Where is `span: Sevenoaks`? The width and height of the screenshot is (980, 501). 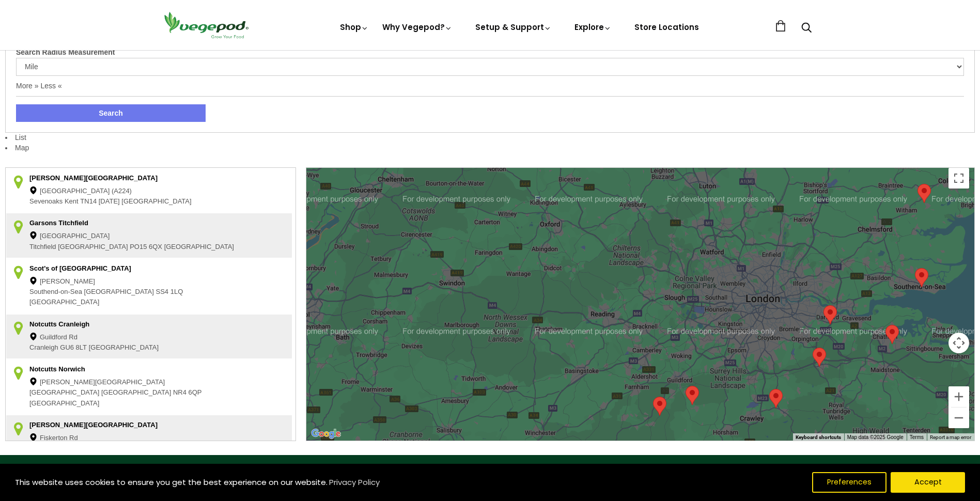 span: Sevenoaks is located at coordinates (46, 202).